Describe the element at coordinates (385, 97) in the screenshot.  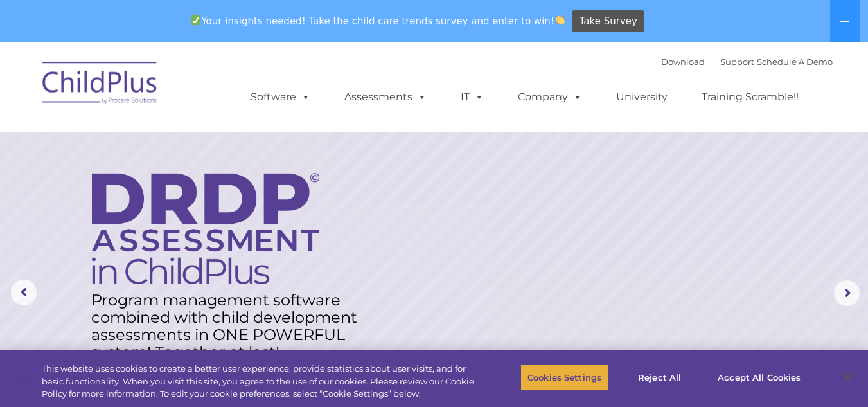
I see `a: Assessments` at that location.